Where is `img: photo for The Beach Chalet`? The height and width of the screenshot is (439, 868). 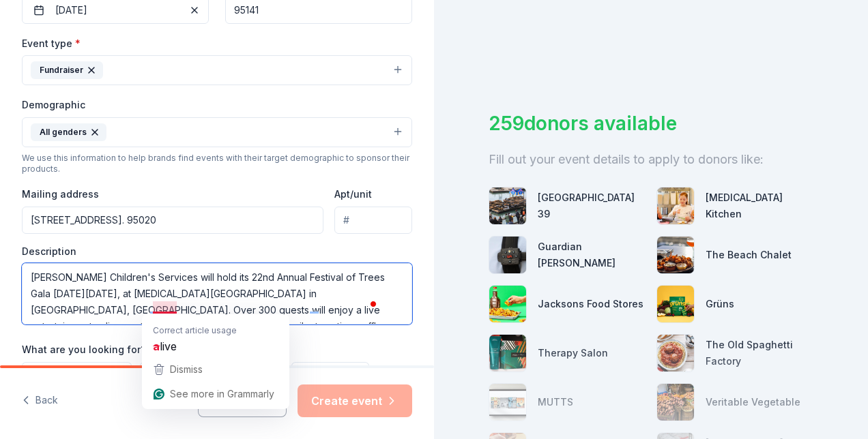 img: photo for The Beach Chalet is located at coordinates (676, 255).